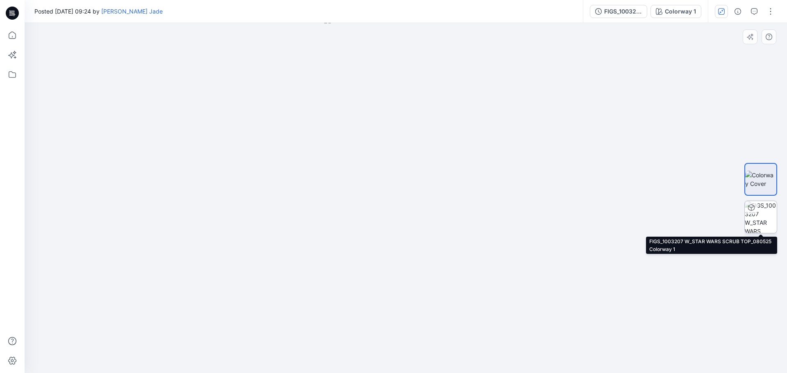  Describe the element at coordinates (676, 11) in the screenshot. I see `button: Colorway 1` at that location.